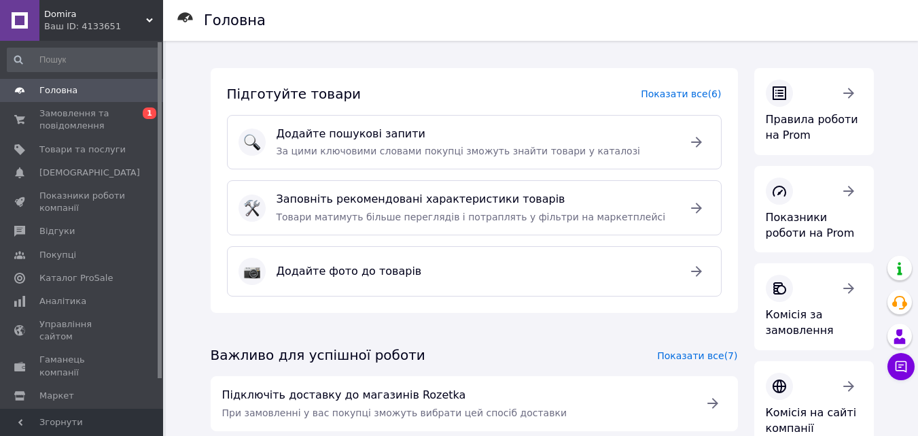  What do you see at coordinates (82, 150) in the screenshot?
I see `span: Товари та послуги` at bounding box center [82, 150].